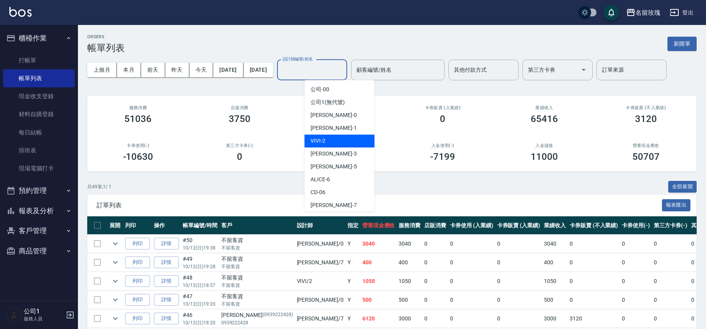 The height and width of the screenshot is (329, 706). Describe the element at coordinates (472, 225) in the screenshot. I see `th: 卡券使用 (入業績)` at that location.